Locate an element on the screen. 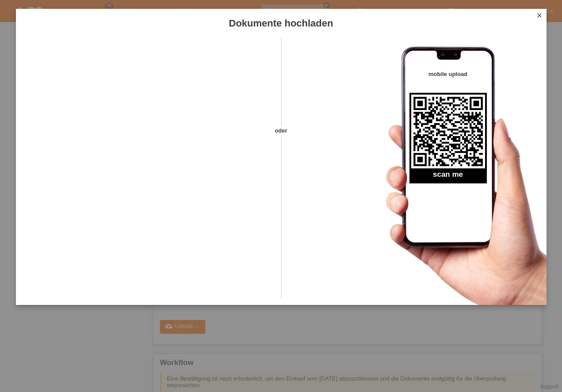 The height and width of the screenshot is (392, 562). a: close is located at coordinates (540, 16).